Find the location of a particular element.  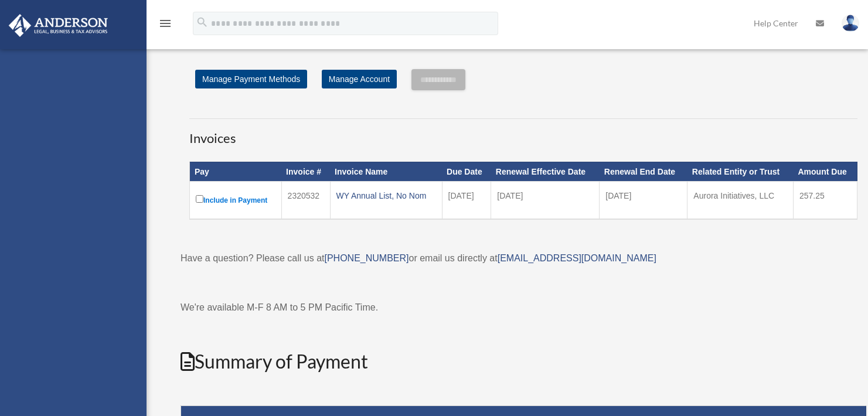

th: Invoice # is located at coordinates (305, 171).